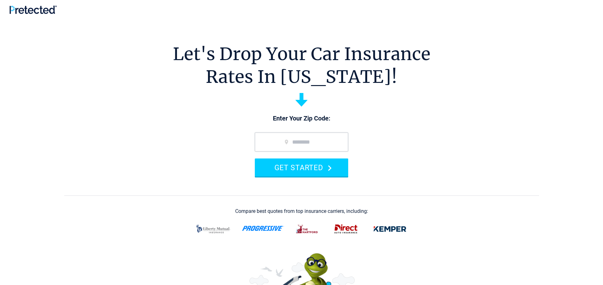  I want to click on img: thehartford, so click(307, 229).